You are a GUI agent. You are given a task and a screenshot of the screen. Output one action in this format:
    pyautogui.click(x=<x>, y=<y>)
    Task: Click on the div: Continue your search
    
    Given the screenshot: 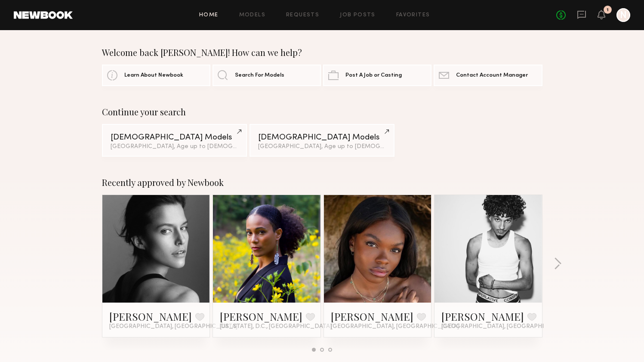 What is the action you would take?
    pyautogui.click(x=322, y=112)
    